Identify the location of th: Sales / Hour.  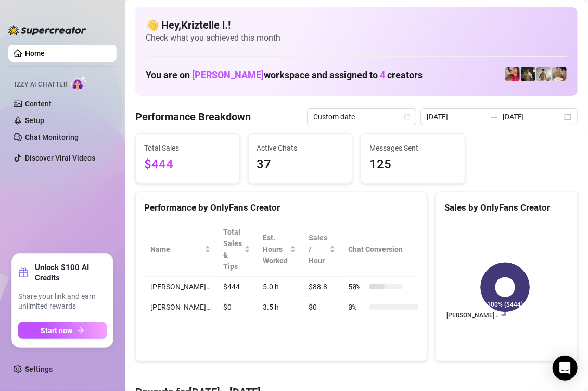
(322, 249).